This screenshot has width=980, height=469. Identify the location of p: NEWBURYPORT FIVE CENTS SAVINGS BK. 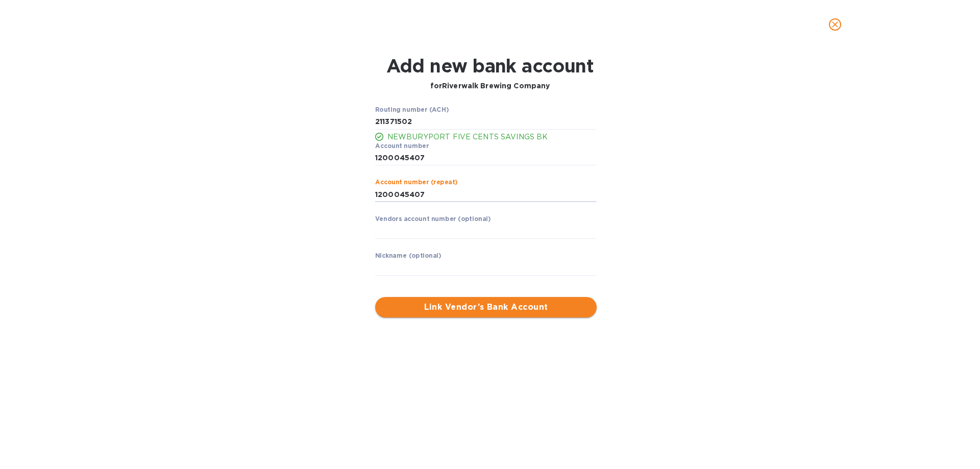
(492, 137).